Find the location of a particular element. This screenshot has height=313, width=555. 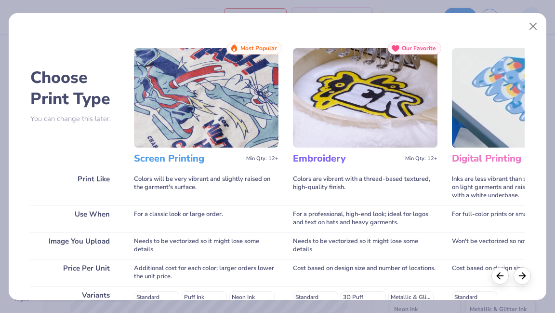

div: Additional cost for each color; larger orders lower the unit price. is located at coordinates (206, 272).